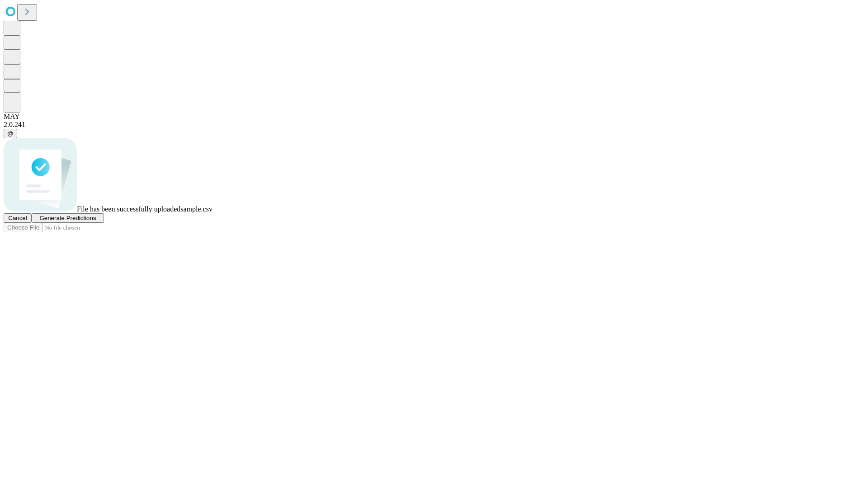 This screenshot has height=488, width=868. Describe the element at coordinates (67, 217) in the screenshot. I see `span: Generate Predictions` at that location.